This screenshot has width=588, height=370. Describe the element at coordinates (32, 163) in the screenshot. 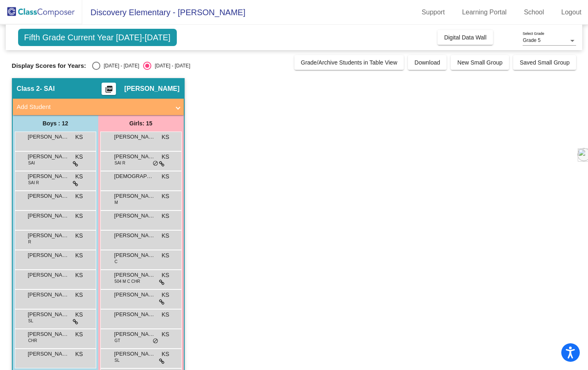

I see `span: SAI` at that location.